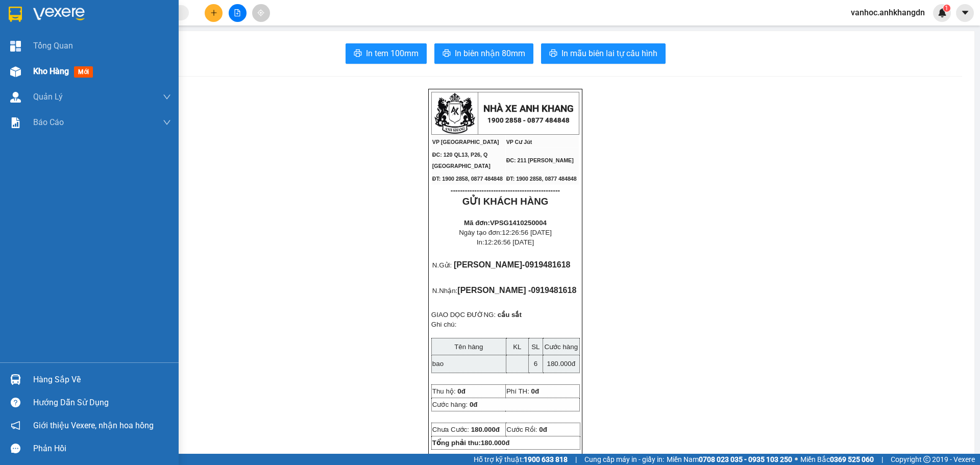 The width and height of the screenshot is (980, 465). I want to click on span: Quản Lý, so click(48, 97).